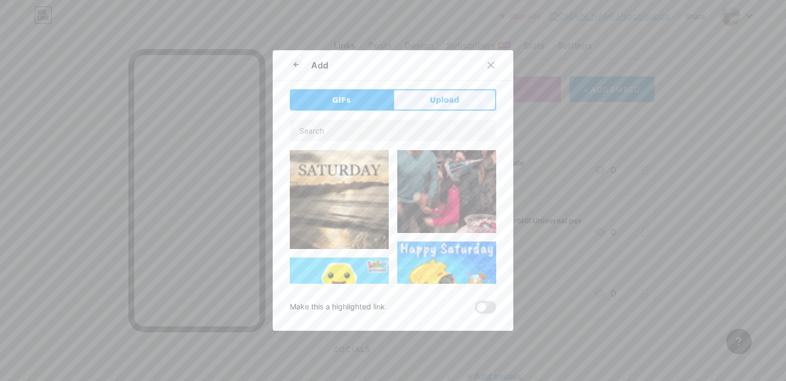 The image size is (786, 381). I want to click on span: Upload, so click(444, 100).